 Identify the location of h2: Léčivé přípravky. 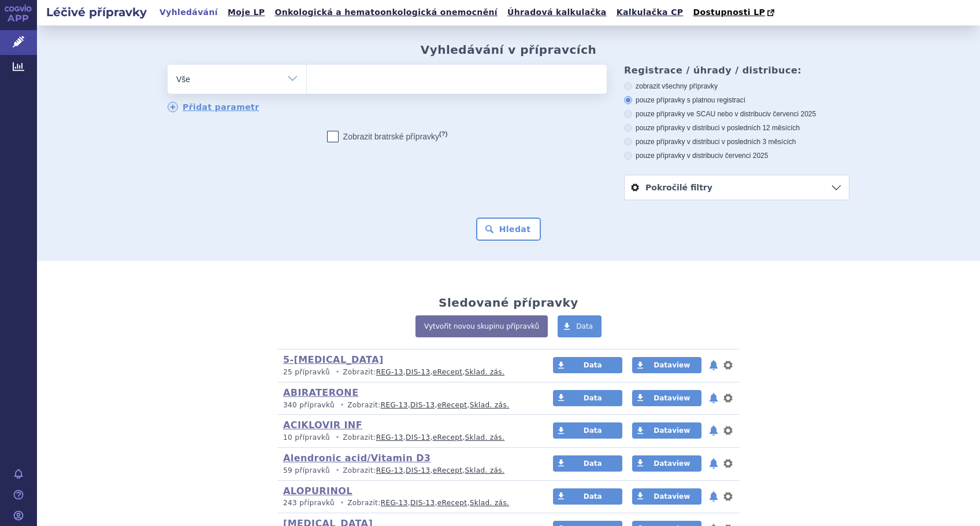
(97, 12).